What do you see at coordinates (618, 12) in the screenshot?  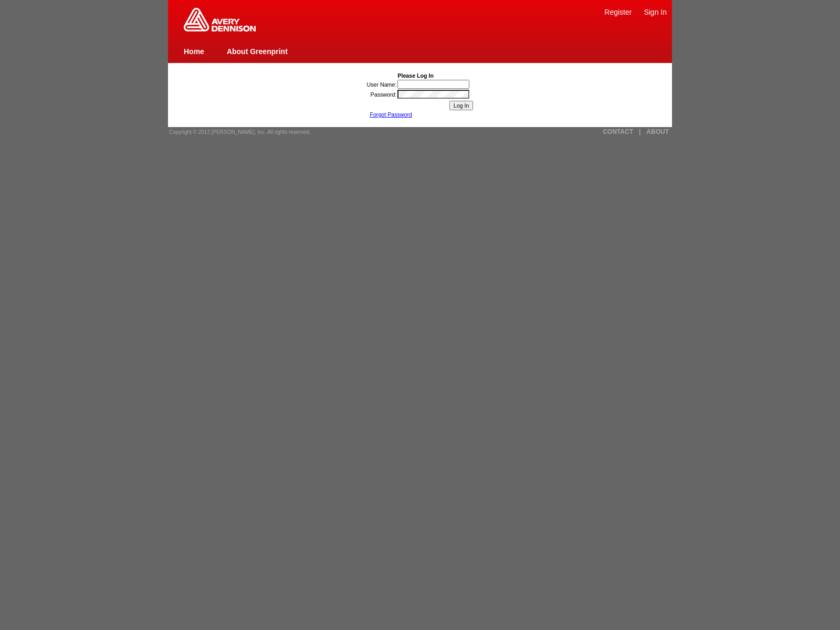 I see `a: Register` at bounding box center [618, 12].